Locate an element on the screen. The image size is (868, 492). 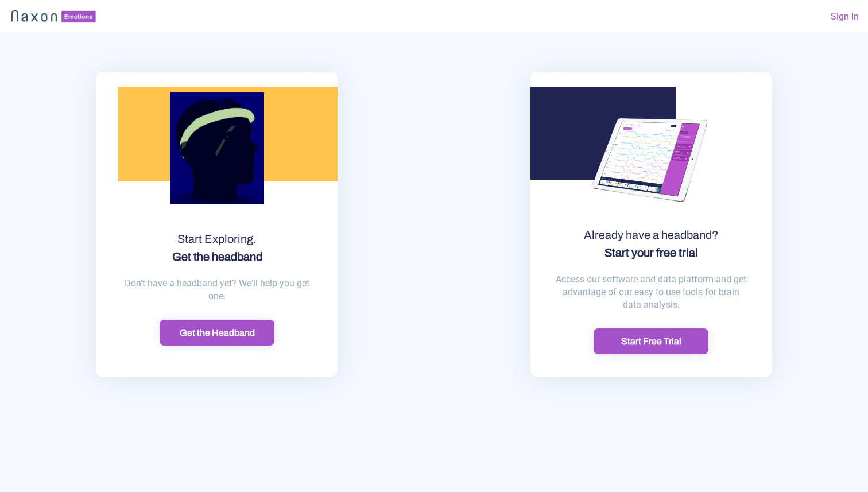
button: Get the Headband is located at coordinates (217, 333).